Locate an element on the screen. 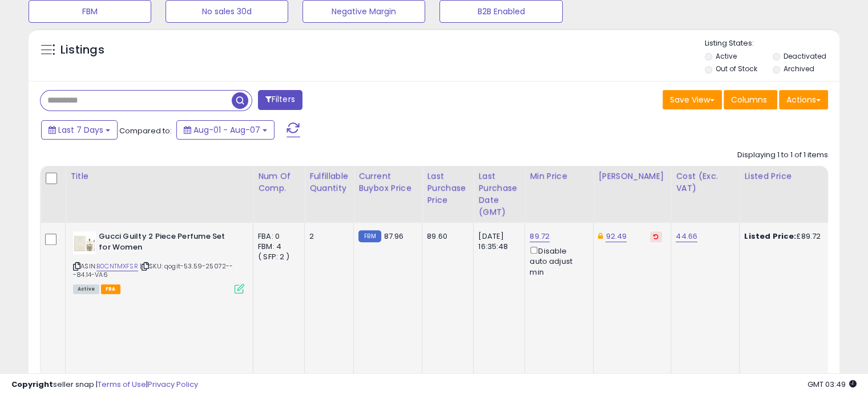 This screenshot has height=396, width=868. img: 31FLSEnvM7L._SL40_.jpg is located at coordinates (85, 243).